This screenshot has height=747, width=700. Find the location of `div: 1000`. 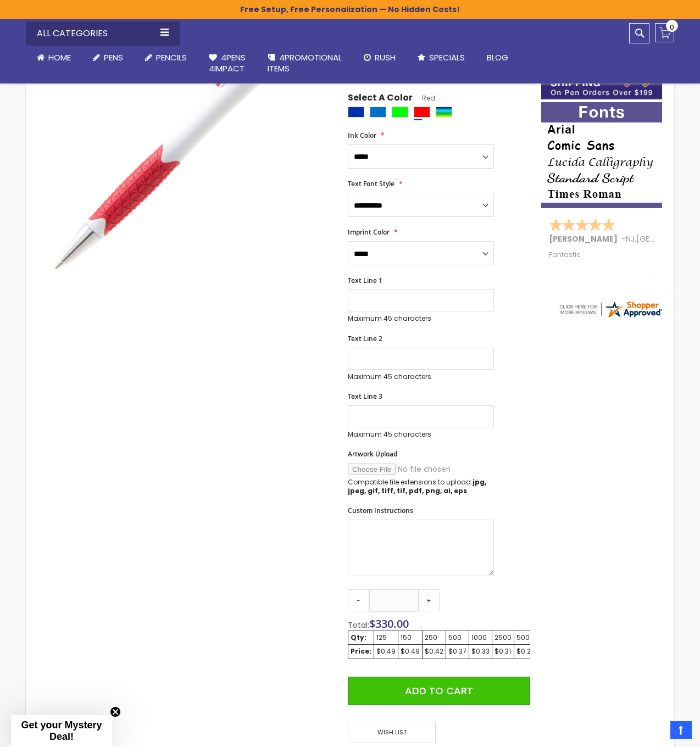

div: 1000 is located at coordinates (480, 638).